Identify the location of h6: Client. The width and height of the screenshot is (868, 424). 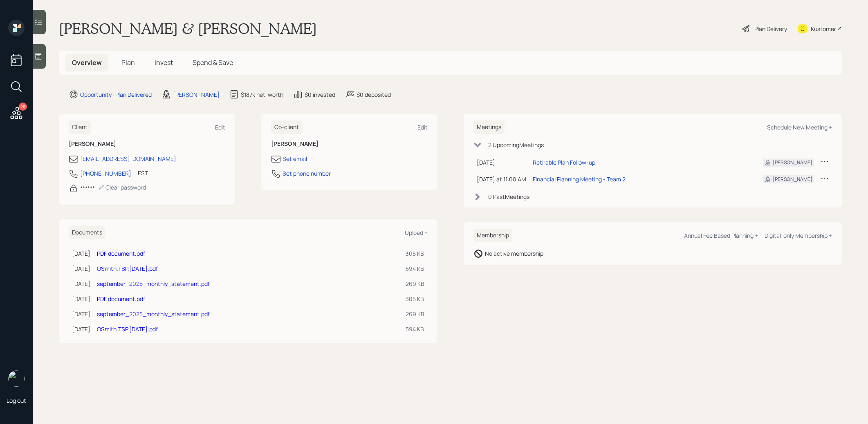
(79, 127).